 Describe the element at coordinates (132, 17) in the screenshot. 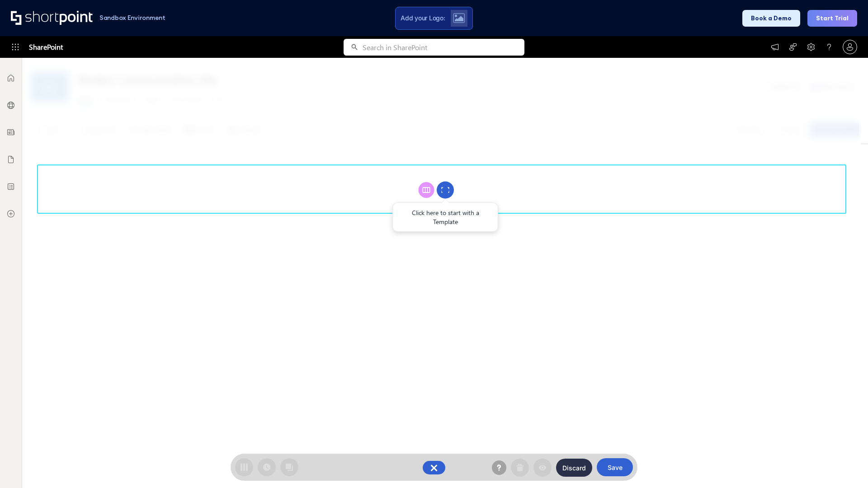

I see `h1: Sandbox Environment` at that location.